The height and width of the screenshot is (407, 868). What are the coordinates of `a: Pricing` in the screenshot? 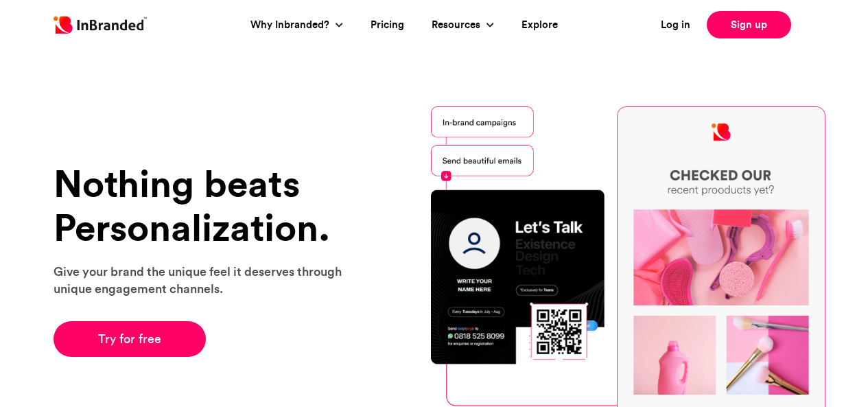 It's located at (387, 25).